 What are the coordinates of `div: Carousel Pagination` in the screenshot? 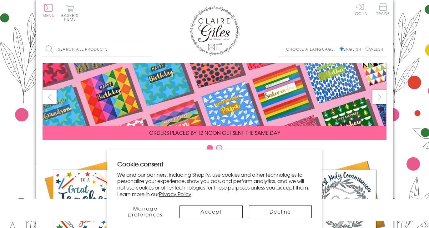 It's located at (214, 149).